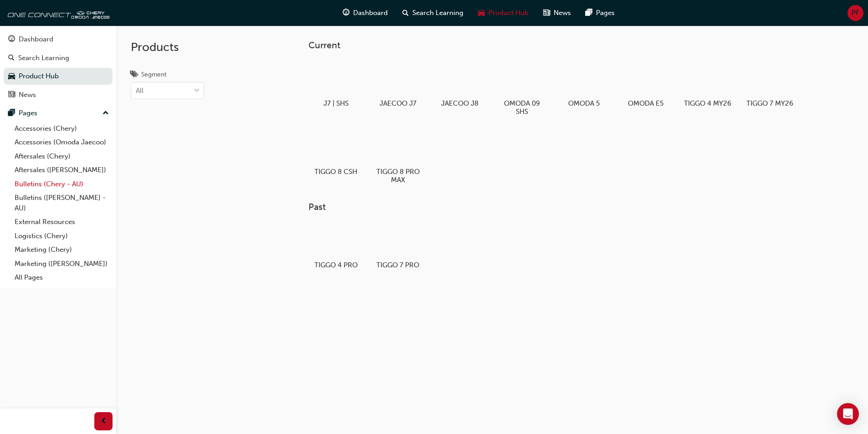 Image resolution: width=868 pixels, height=434 pixels. Describe the element at coordinates (562, 13) in the screenshot. I see `span: News` at that location.